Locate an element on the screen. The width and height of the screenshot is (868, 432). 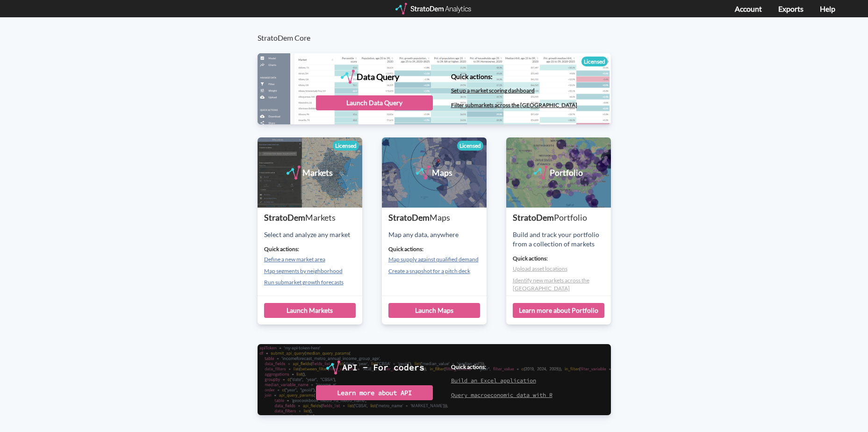
span: Maps is located at coordinates (440, 217).